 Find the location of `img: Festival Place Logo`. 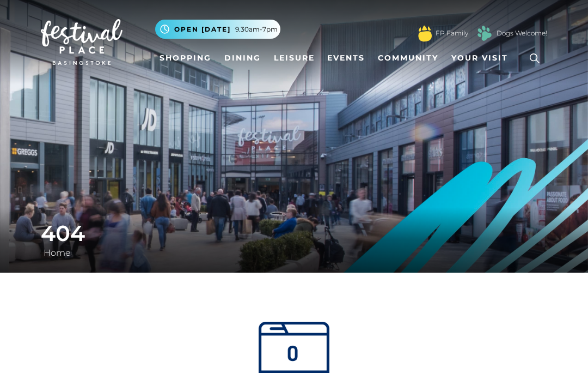

img: Festival Place Logo is located at coordinates (82, 42).